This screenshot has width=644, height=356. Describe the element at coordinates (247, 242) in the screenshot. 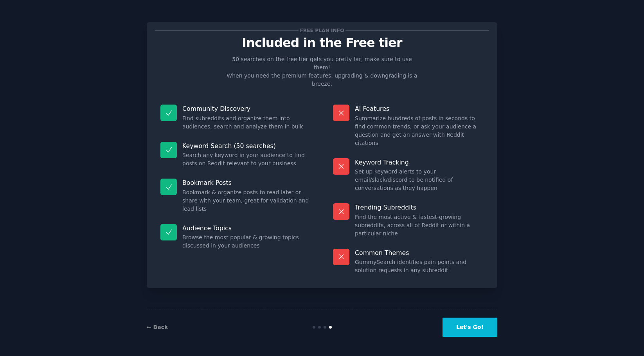

I see `dd: Browse the most popular & growing topics discussed in your audiences` at that location.